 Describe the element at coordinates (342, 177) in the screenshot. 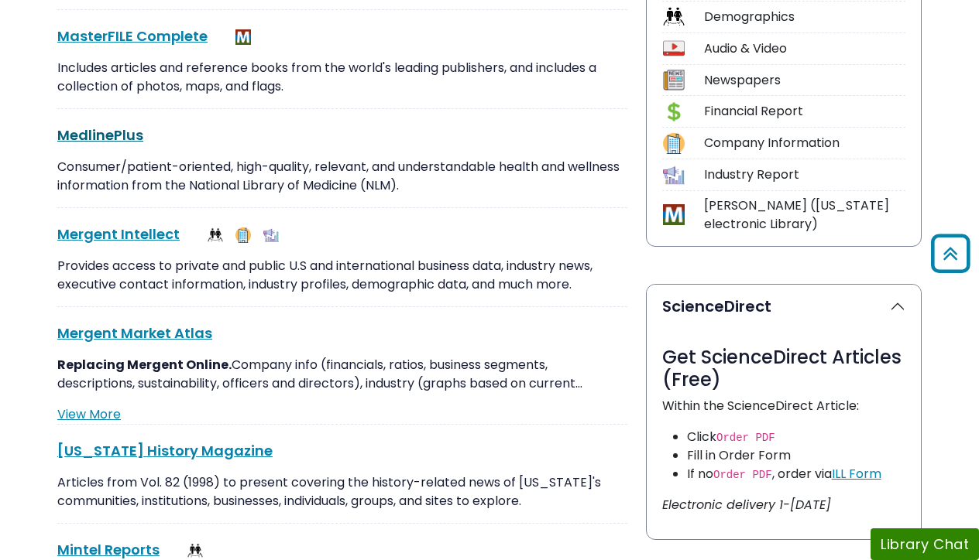

I see `p: Consumer/patient-oriented, high-quality, relevant, and understandable health and wellness informa...` at that location.